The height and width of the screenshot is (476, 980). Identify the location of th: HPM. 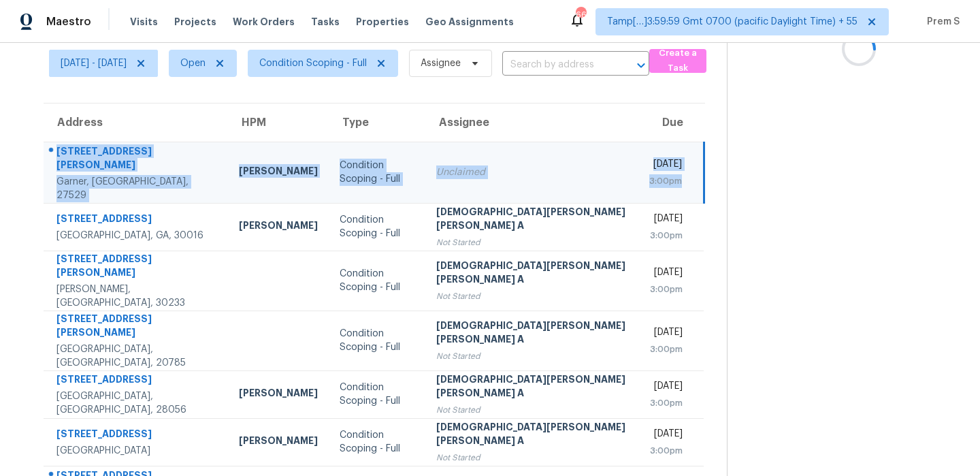
(278, 123).